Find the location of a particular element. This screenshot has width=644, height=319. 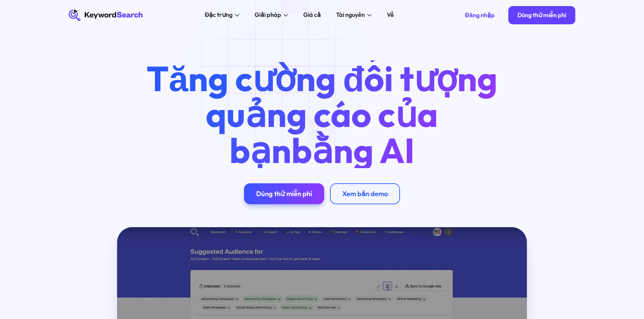

a: Giá cả is located at coordinates (312, 16).